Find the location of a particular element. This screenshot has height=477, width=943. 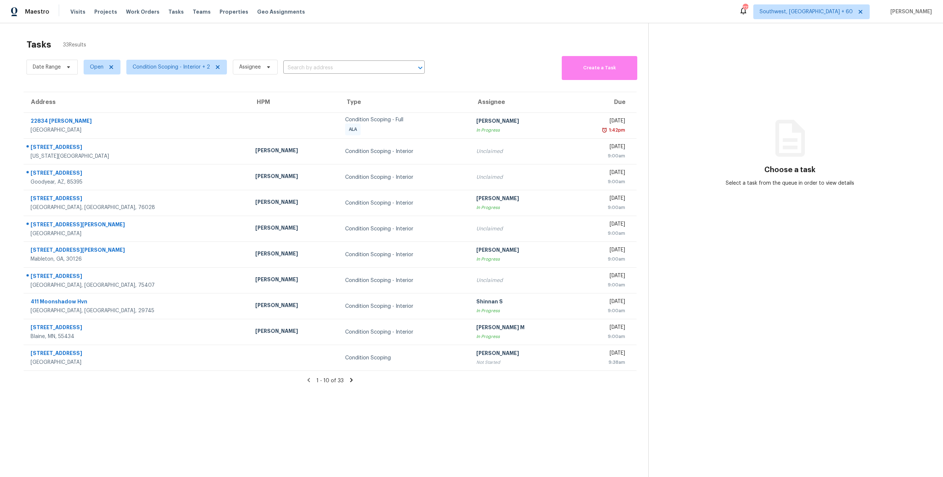

div: Goodyear, AZ, 85395 is located at coordinates (137, 182).